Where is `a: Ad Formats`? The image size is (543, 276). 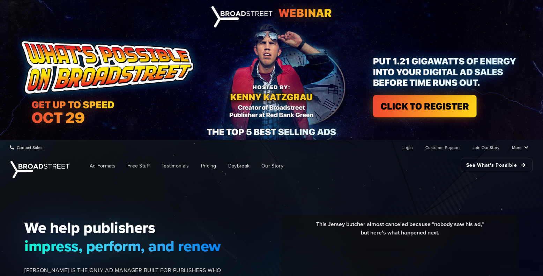 a: Ad Formats is located at coordinates (103, 166).